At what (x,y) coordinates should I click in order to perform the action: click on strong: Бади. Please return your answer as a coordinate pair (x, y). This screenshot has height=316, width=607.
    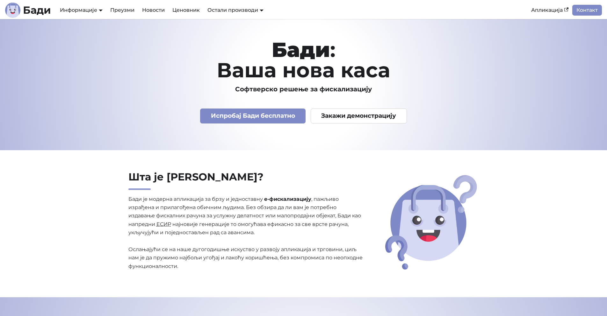
    Looking at the image, I should click on (301, 50).